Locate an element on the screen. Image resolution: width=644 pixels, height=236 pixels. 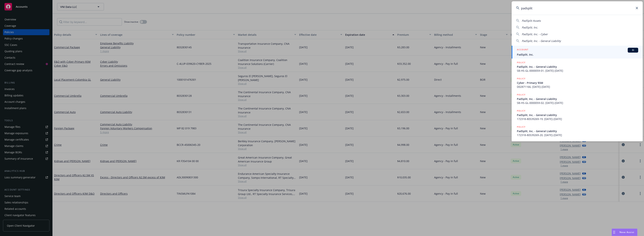
span: BI is located at coordinates (633, 50).